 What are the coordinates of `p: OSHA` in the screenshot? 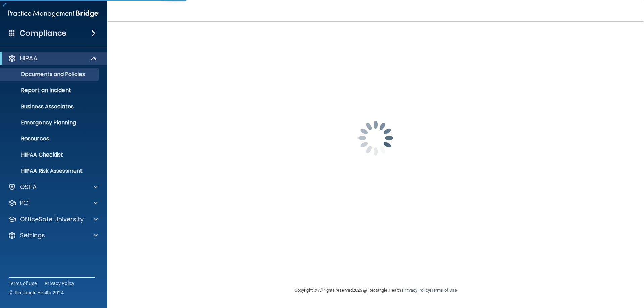 It's located at (28, 187).